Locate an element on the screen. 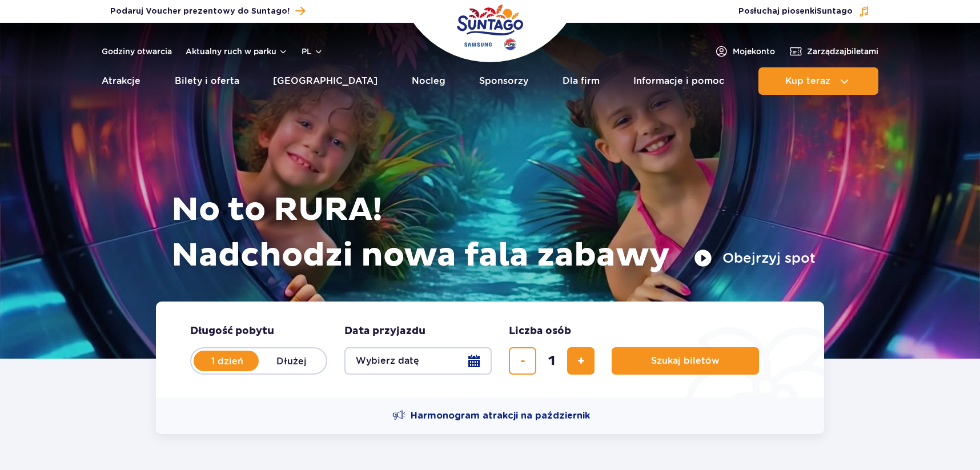 This screenshot has height=470, width=980. a: Informacje i pomoc is located at coordinates (678, 81).